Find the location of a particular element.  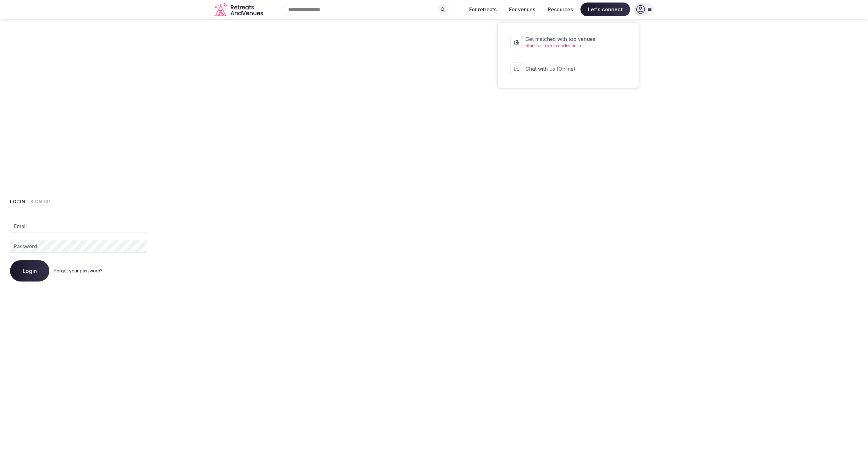

button: Sign Up is located at coordinates (40, 202).